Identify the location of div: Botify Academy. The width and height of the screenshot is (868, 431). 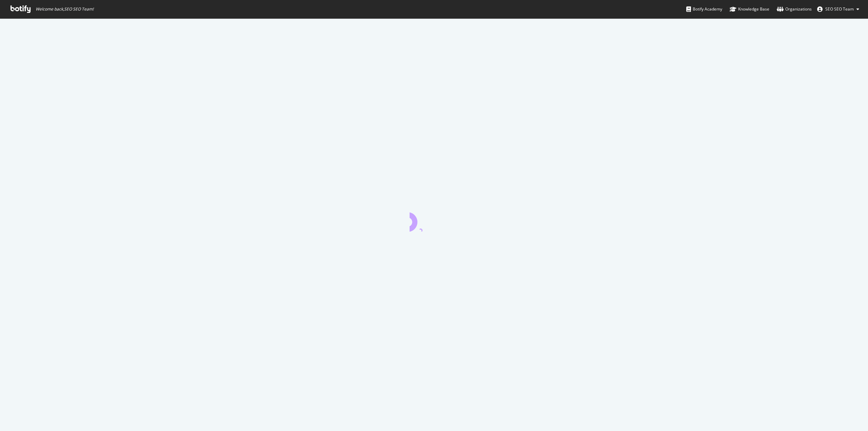
(705, 9).